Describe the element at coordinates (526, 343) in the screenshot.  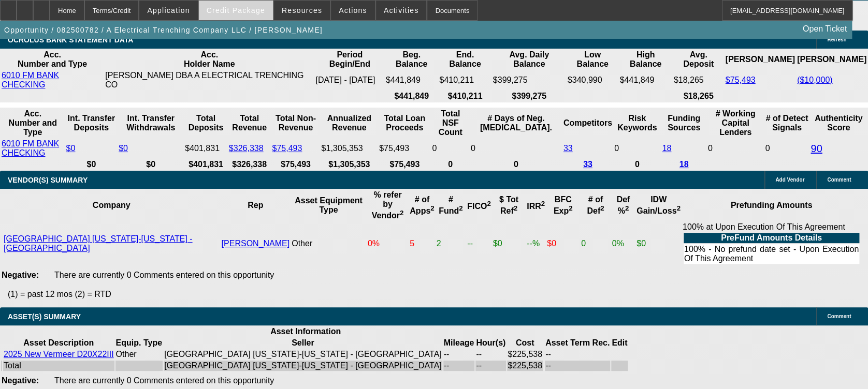
I see `b: Cost` at that location.